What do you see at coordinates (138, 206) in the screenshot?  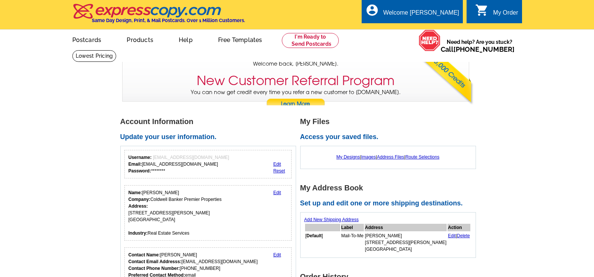 I see `strong: Address:` at bounding box center [138, 206].